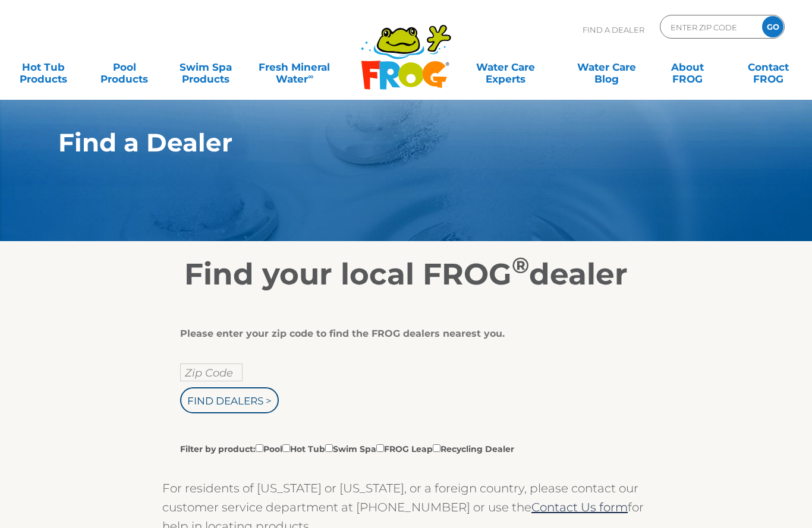 The width and height of the screenshot is (812, 528). I want to click on a: ContactFROG, so click(769, 67).